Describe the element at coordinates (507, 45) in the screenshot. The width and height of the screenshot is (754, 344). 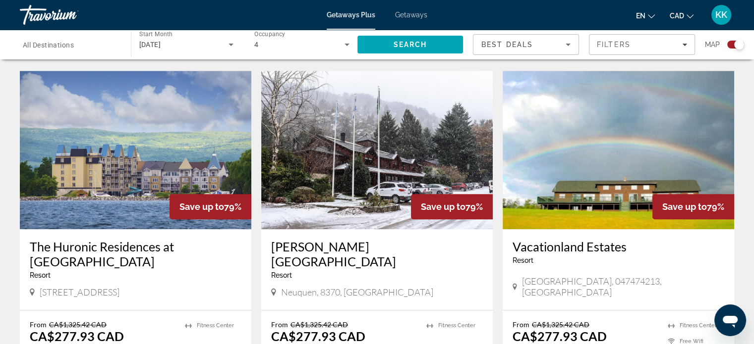
I see `span: Best Deals` at that location.